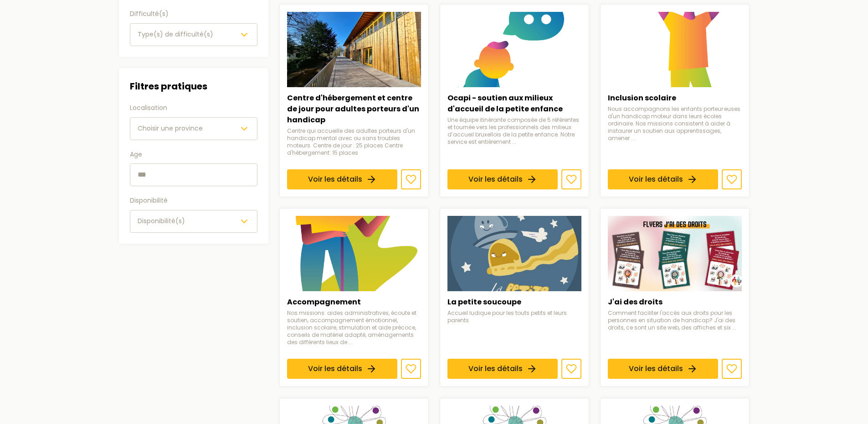 Image resolution: width=868 pixels, height=424 pixels. What do you see at coordinates (170, 128) in the screenshot?
I see `span: Choisir une province` at bounding box center [170, 128].